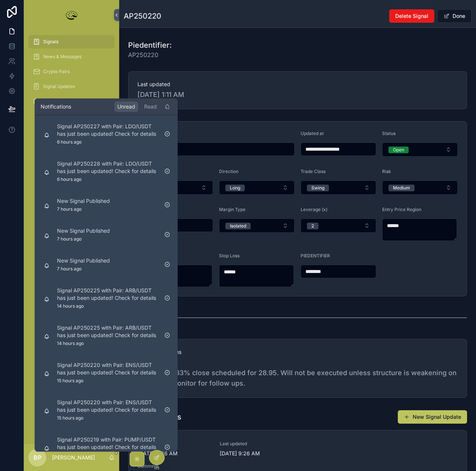  Describe the element at coordinates (229, 255) in the screenshot. I see `span: Stop Loss` at that location.